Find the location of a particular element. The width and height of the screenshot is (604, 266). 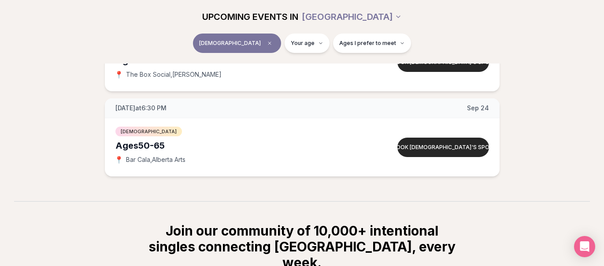

div: Ages 50-65 is located at coordinates (240, 145).